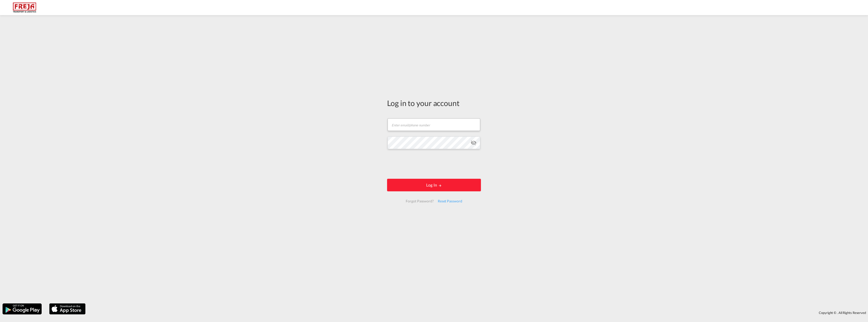 The width and height of the screenshot is (868, 322). I want to click on img: 586607c025bf11f083711d99603023e7.png, so click(24, 8).